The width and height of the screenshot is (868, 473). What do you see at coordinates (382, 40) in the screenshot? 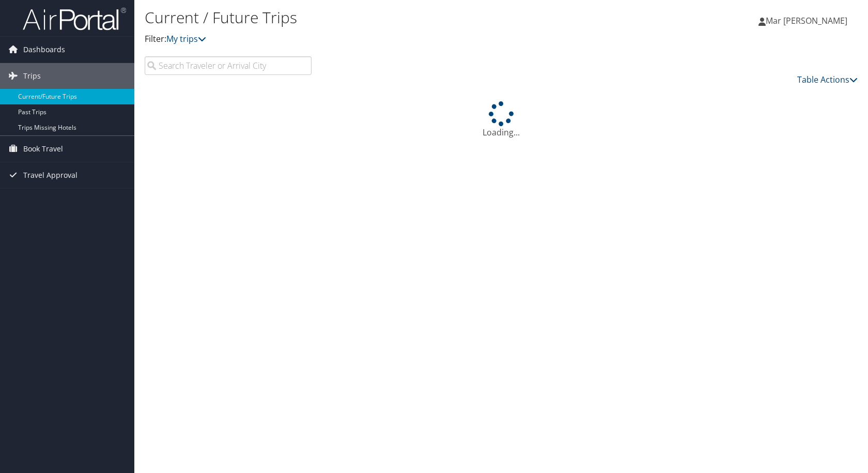
I see `p: Filter:` at bounding box center [382, 40].